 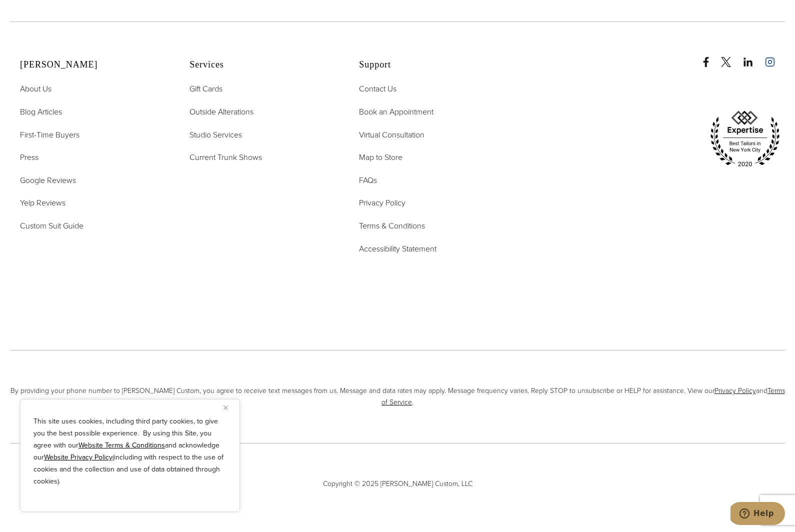 I want to click on span: Book an Appointment, so click(x=396, y=112).